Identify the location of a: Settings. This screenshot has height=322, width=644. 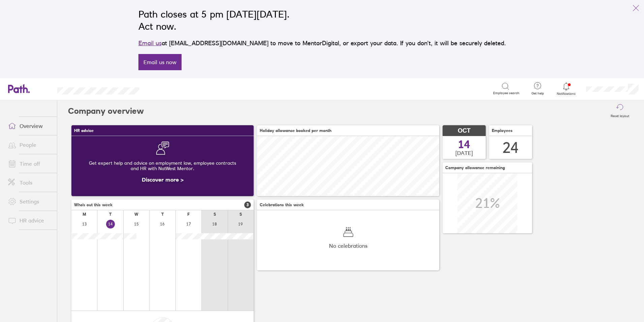
(30, 201).